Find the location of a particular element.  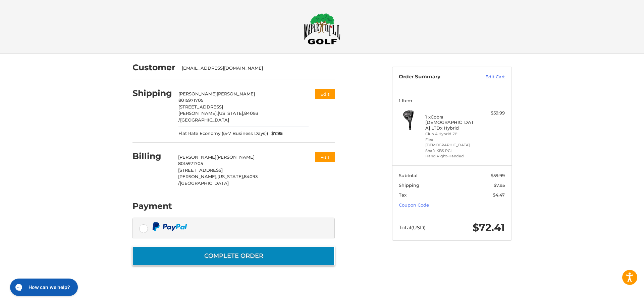

span: Subtotal is located at coordinates (408, 176).